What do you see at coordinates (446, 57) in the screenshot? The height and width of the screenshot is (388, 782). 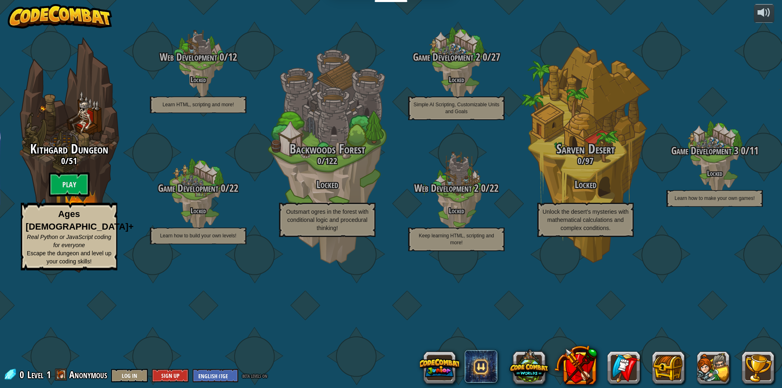 I see `span: Game Development 2` at bounding box center [446, 57].